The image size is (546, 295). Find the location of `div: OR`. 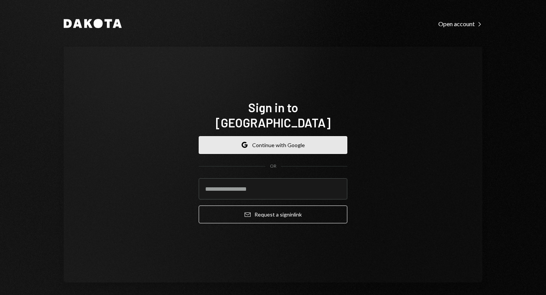

div: OR is located at coordinates (273, 166).